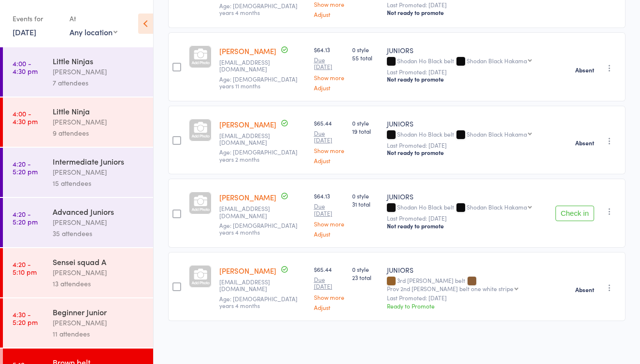 The width and height of the screenshot is (640, 364). What do you see at coordinates (99, 262) in the screenshot?
I see `div: Sensei squad A` at bounding box center [99, 262].